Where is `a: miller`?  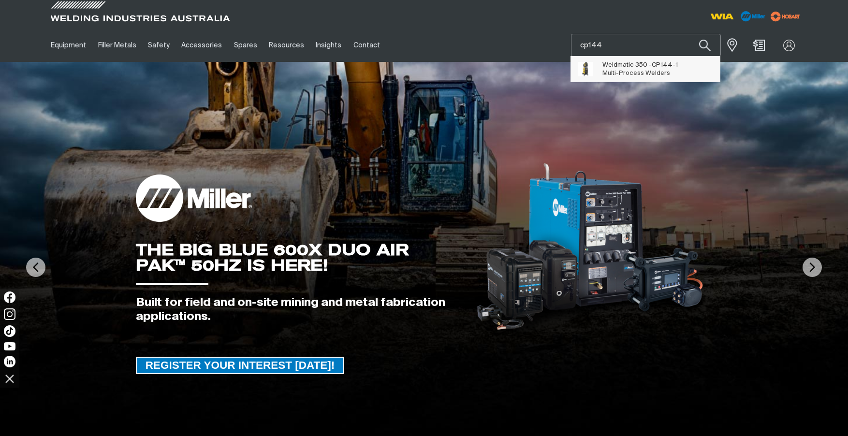 a: miller is located at coordinates (785, 16).